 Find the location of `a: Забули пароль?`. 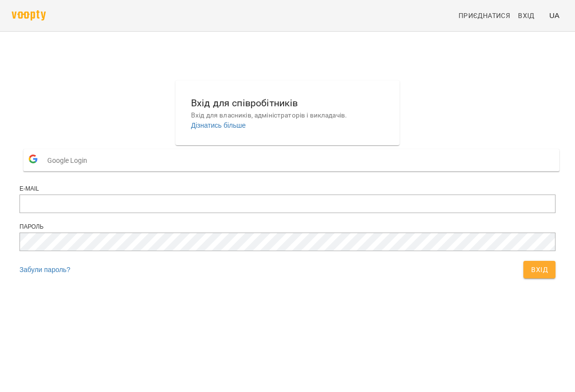

a: Забули пароль? is located at coordinates (45, 270).